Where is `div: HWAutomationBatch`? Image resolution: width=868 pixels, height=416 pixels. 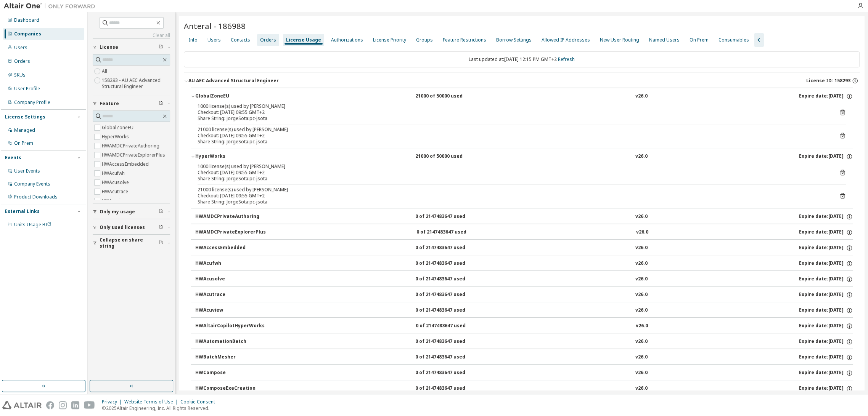 div: HWAutomationBatch is located at coordinates (229, 342).